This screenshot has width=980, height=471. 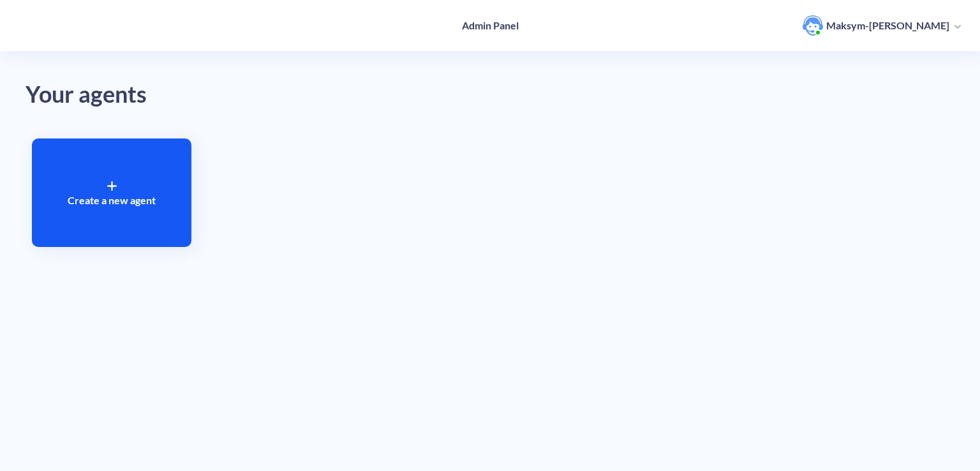 I want to click on p: Create a new agent, so click(x=111, y=201).